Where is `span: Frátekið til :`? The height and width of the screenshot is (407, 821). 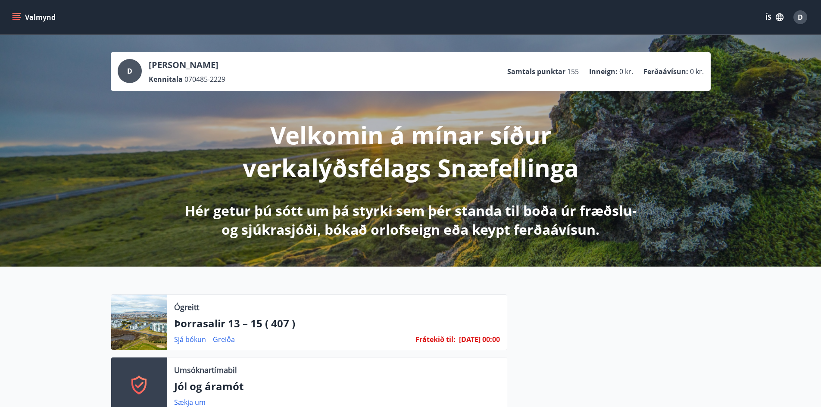 span: Frátekið til : is located at coordinates (436, 340).